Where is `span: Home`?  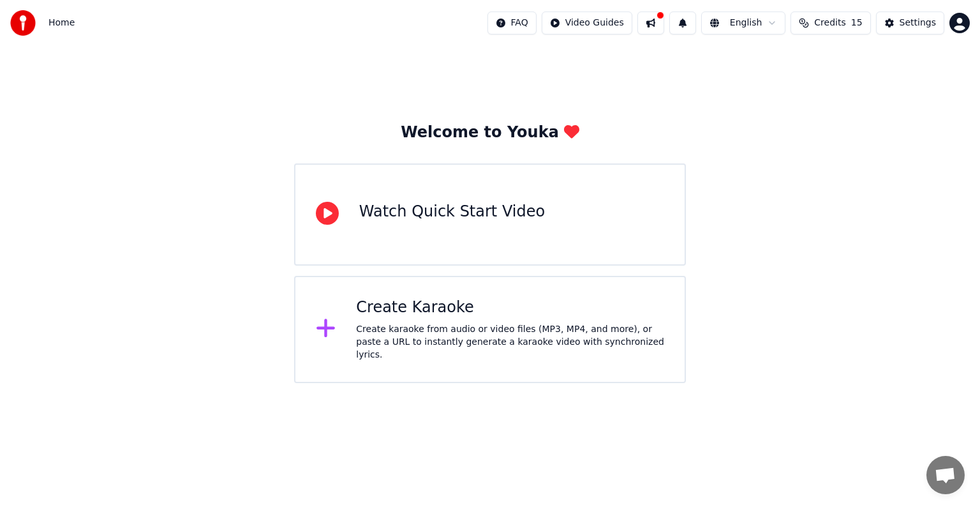
span: Home is located at coordinates (61, 23).